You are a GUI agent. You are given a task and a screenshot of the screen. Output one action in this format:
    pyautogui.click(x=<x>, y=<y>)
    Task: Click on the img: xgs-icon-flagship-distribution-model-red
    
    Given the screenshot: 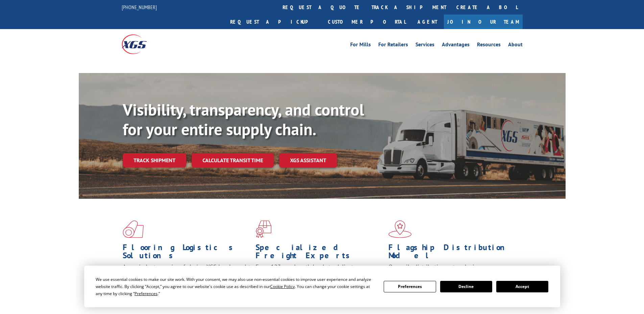 What is the action you would take?
    pyautogui.click(x=400, y=229)
    